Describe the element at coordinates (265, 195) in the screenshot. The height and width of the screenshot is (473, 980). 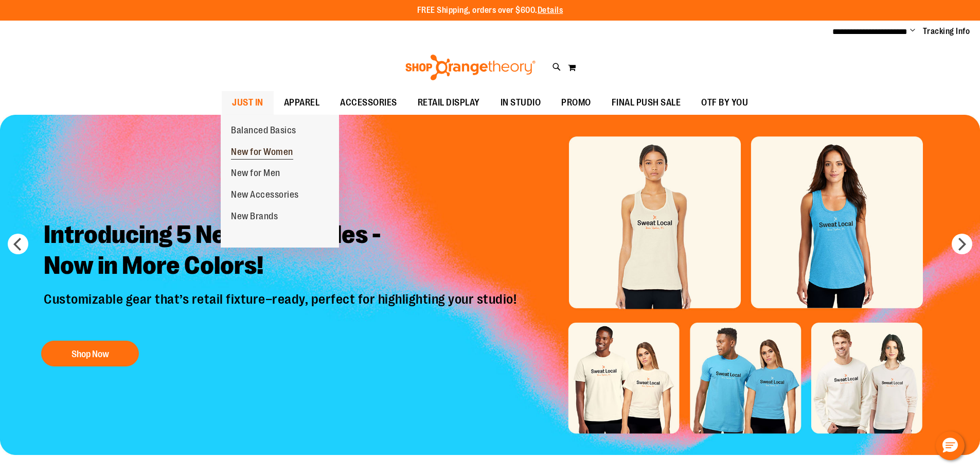
I see `a: New Accessories` at that location.